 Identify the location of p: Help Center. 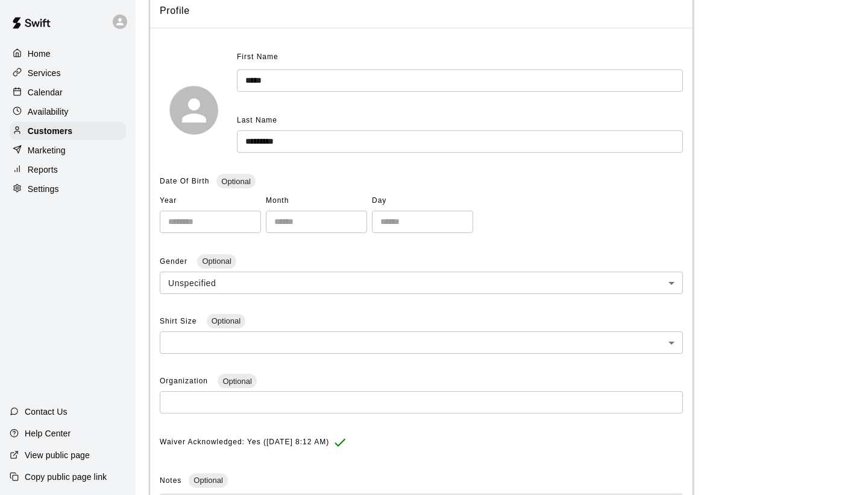
(48, 433).